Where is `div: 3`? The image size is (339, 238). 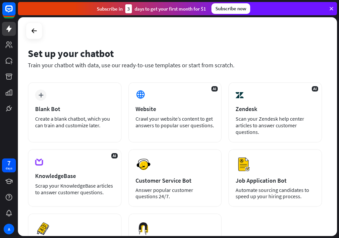 div: 3 is located at coordinates (128, 9).